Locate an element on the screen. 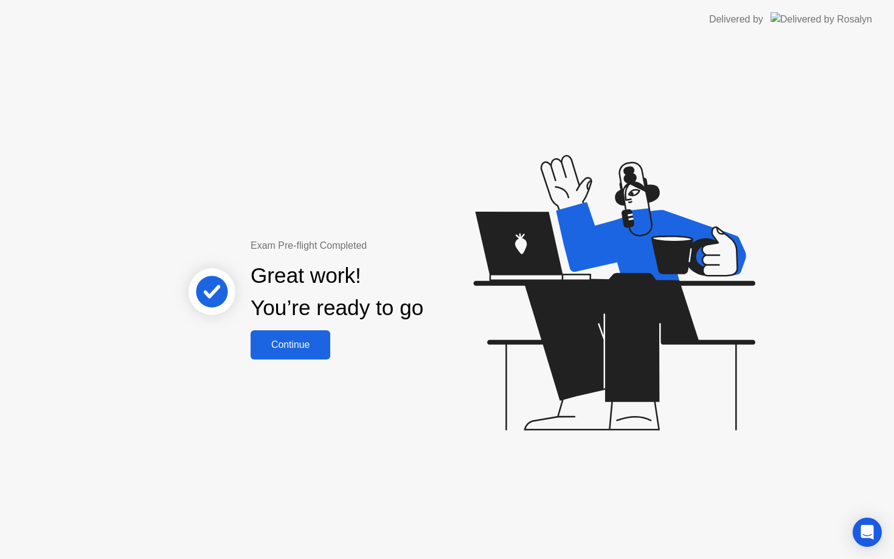 Image resolution: width=894 pixels, height=559 pixels. div: Continue is located at coordinates (290, 345).